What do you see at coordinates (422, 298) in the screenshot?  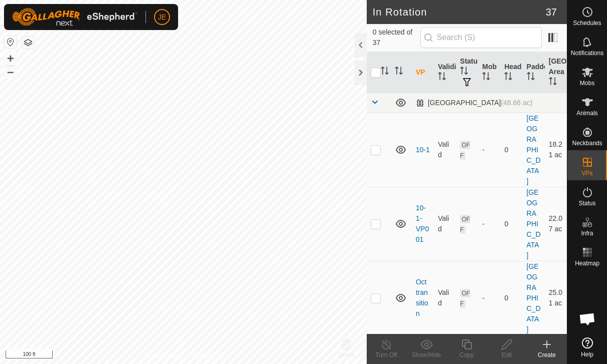 I see `a: Oct transition` at bounding box center [422, 298].